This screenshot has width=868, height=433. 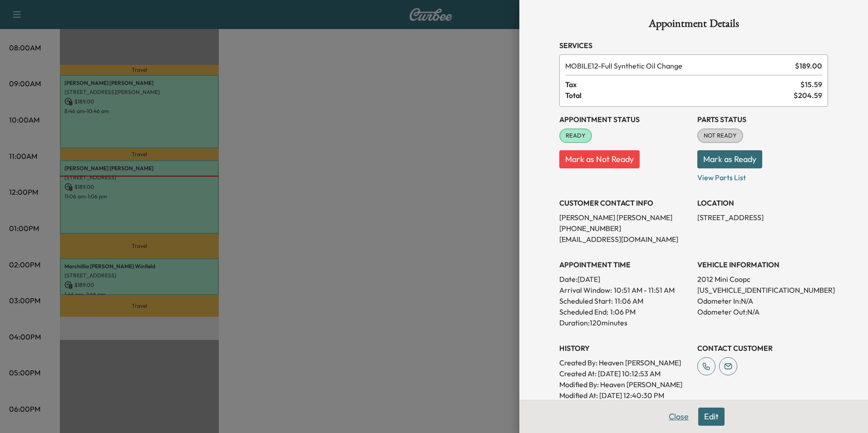 What do you see at coordinates (679, 96) in the screenshot?
I see `span: Total` at bounding box center [679, 96].